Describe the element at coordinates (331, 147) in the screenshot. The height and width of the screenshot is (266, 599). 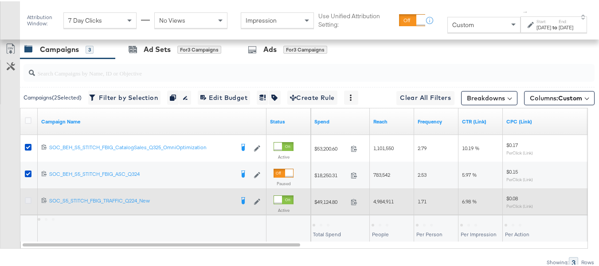
I see `span: $53,200.60` at that location.